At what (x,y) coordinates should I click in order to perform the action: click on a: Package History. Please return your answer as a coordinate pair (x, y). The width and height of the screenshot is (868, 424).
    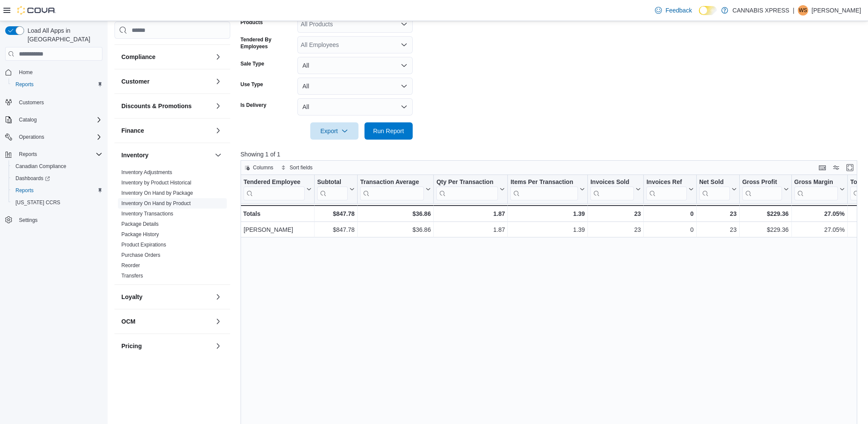
    Looking at the image, I should click on (140, 234).